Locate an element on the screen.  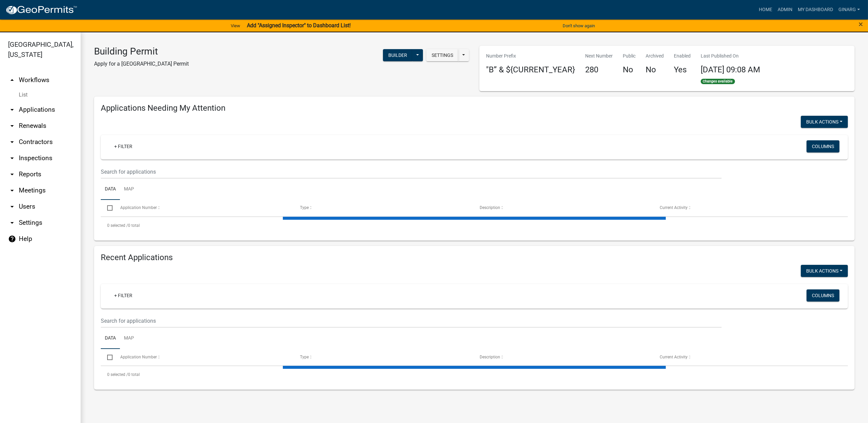
p: Enabled is located at coordinates (682, 56).